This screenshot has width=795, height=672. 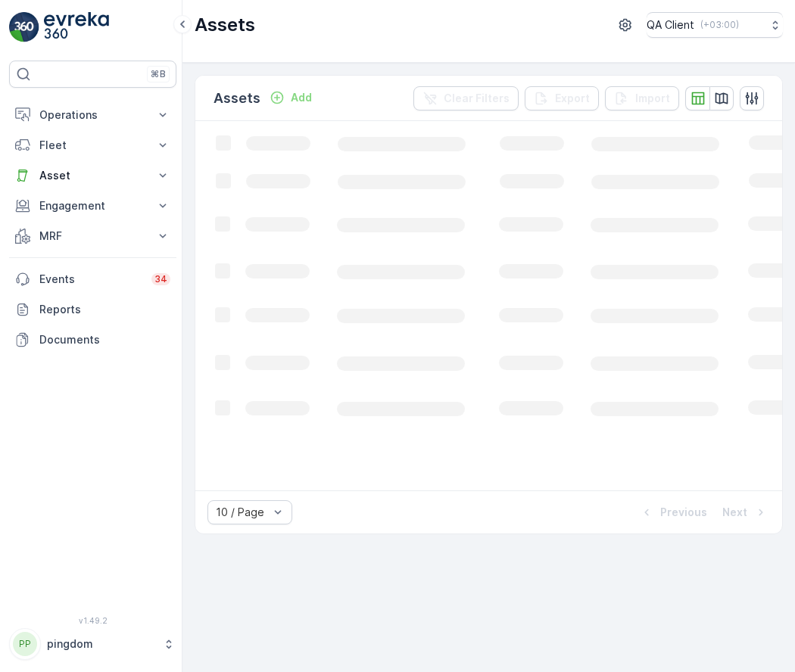 I want to click on p: Engagement, so click(x=93, y=206).